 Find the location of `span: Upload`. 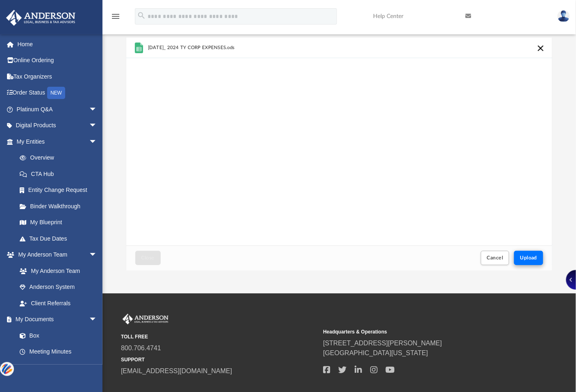

span: Upload is located at coordinates (529, 258).